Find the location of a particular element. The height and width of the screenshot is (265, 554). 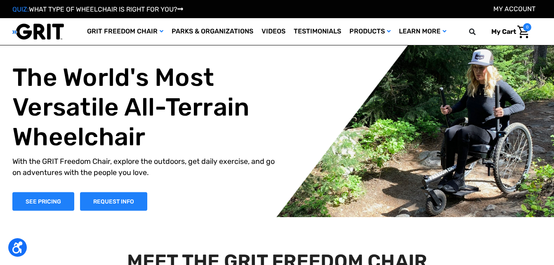

img: Cart is located at coordinates (523, 32).